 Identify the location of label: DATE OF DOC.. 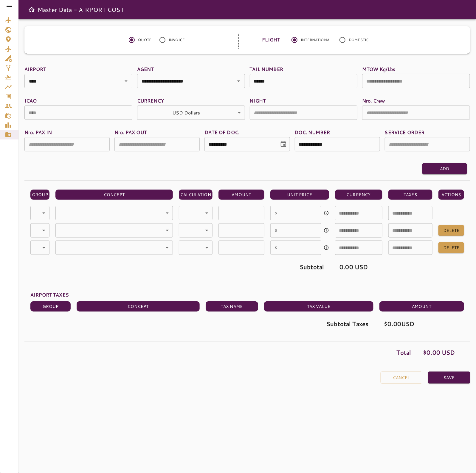
(247, 132).